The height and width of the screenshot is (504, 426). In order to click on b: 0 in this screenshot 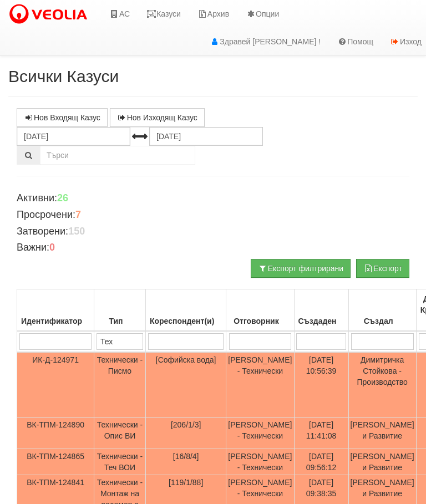, I will do `click(52, 248)`.